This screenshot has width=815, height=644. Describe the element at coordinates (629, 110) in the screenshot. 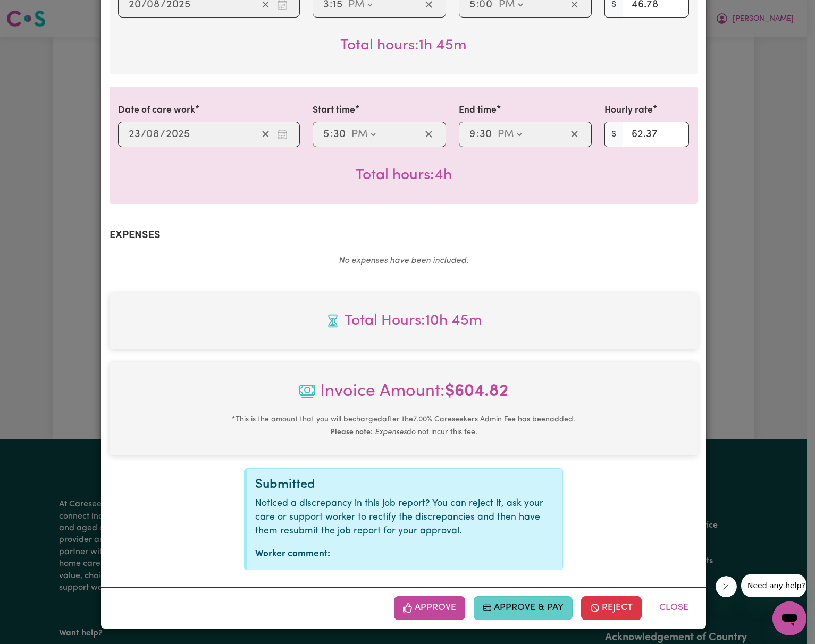

I see `label: Hourly rate` at that location.